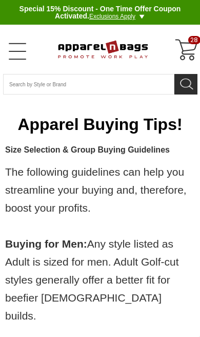 The width and height of the screenshot is (200, 337). What do you see at coordinates (89, 84) in the screenshot?
I see `input: Search By Style or Brand` at bounding box center [89, 84].